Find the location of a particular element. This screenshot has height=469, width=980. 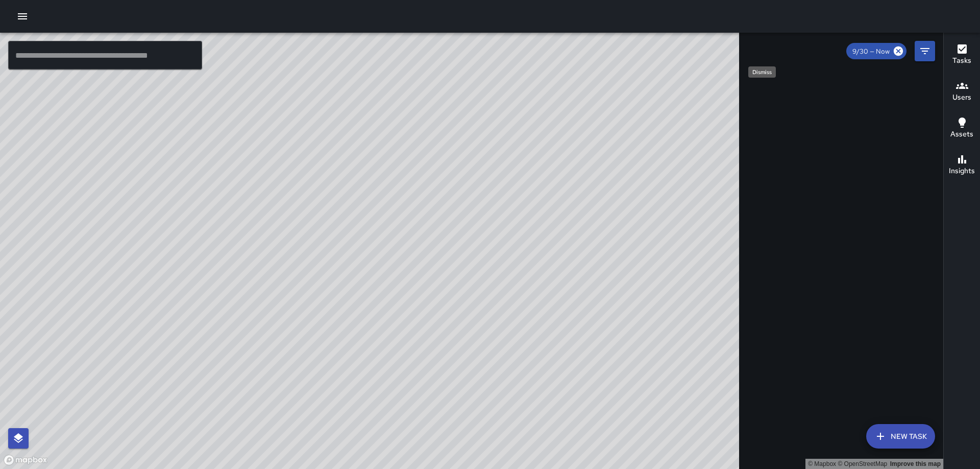

h6: Tasks is located at coordinates (961, 61).